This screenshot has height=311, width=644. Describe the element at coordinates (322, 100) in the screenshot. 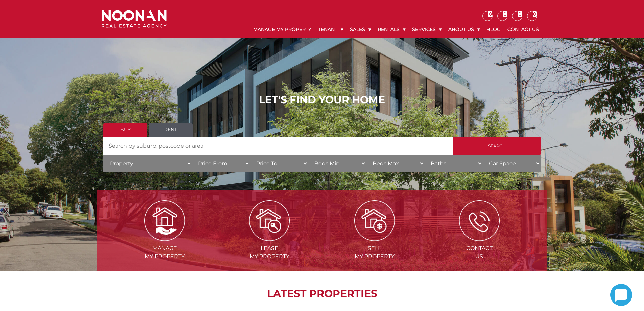

I see `h1: LET'S FIND YOUR HOME` at that location.